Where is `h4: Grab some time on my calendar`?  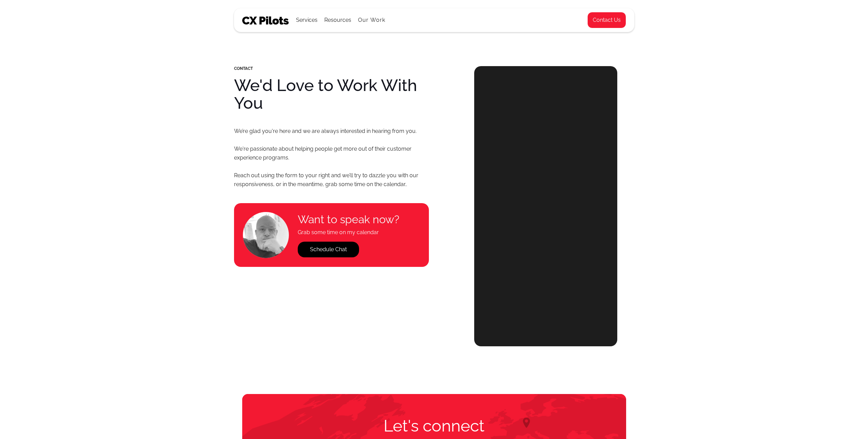 h4: Grab some time on my calendar is located at coordinates (348, 232).